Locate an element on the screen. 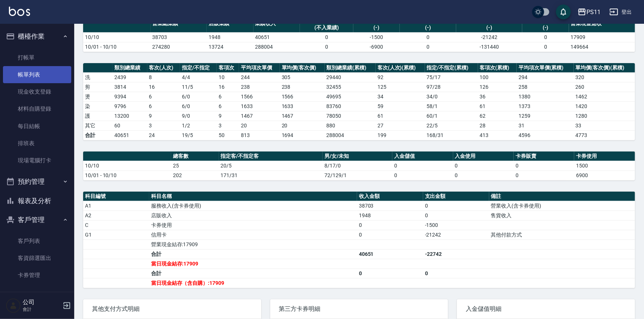 The width and height of the screenshot is (644, 319). td: 其它 is located at coordinates (98, 125).